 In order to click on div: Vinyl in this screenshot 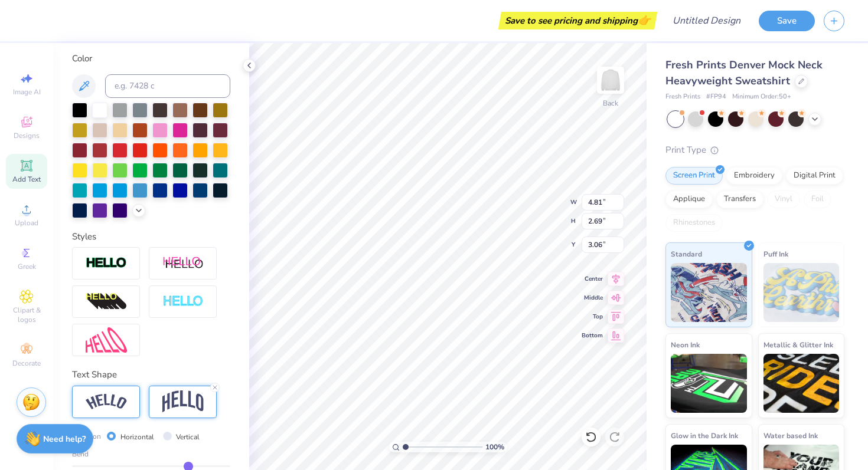, I will do `click(783, 200)`.